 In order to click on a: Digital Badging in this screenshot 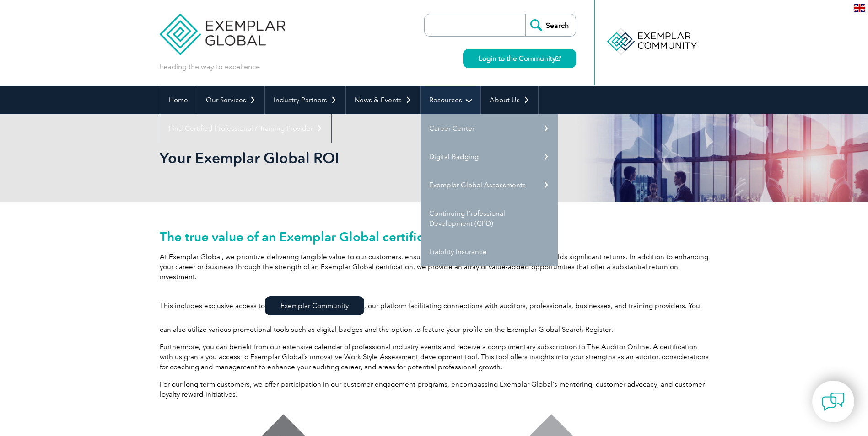, I will do `click(489, 156)`.